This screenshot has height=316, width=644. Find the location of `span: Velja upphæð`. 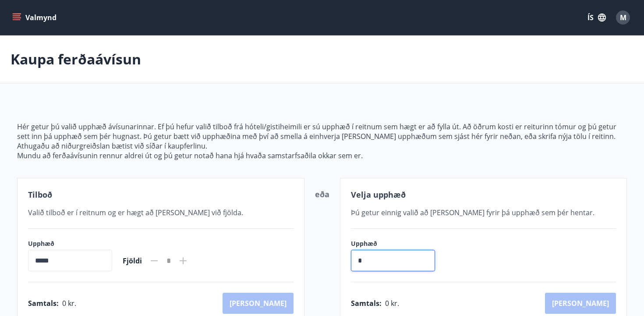

span: Velja upphæð is located at coordinates (378, 194).